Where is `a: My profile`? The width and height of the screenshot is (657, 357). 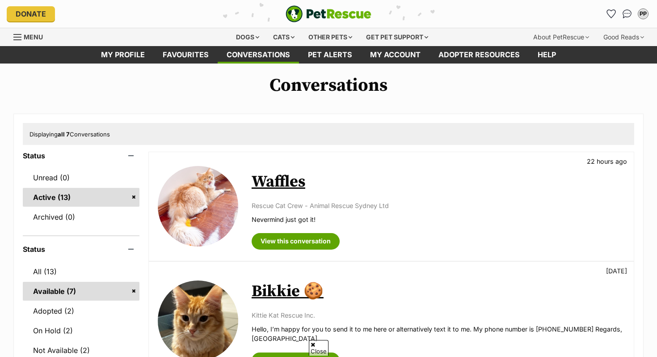 a: My profile is located at coordinates (123, 55).